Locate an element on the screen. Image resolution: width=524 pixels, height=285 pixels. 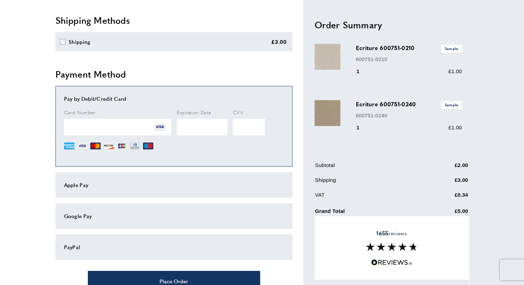
span: reviews is located at coordinates (392, 233).